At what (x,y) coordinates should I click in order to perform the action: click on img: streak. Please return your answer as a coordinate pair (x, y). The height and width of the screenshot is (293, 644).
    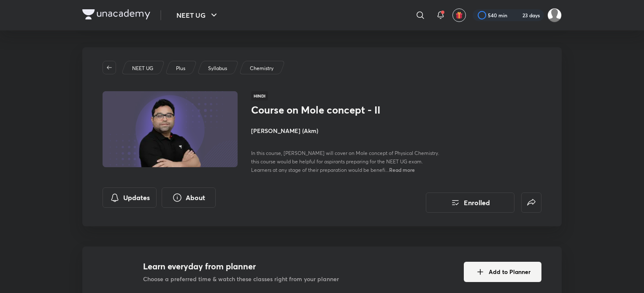
    Looking at the image, I should click on (516, 15).